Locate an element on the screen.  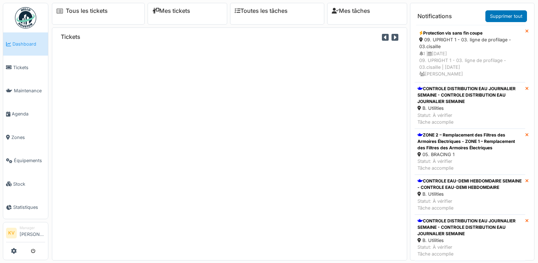
a: Agenda is located at coordinates (26, 114).